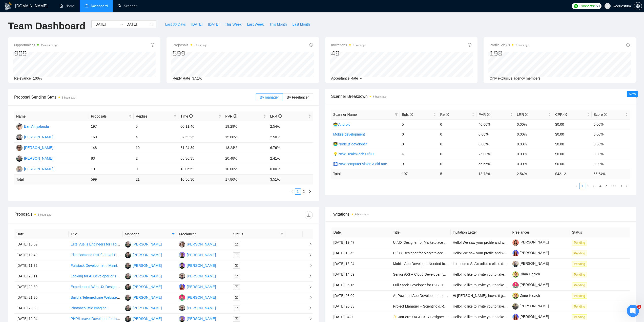 The image size is (644, 322). Describe the element at coordinates (278, 24) in the screenshot. I see `button: This Month` at that location.